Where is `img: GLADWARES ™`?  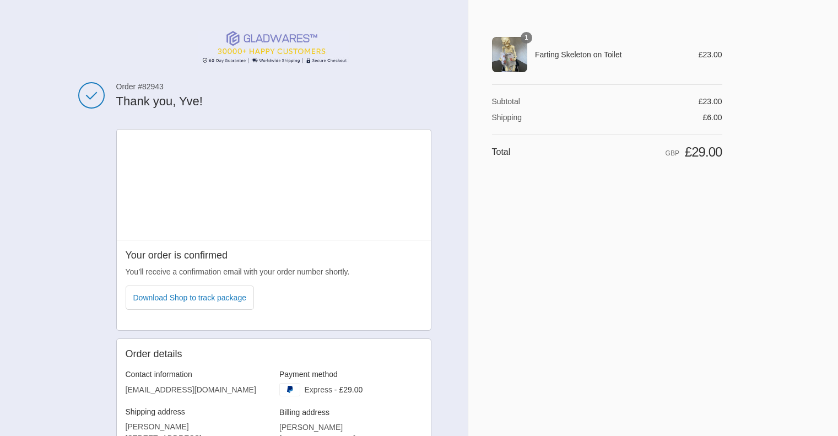
img: GLADWARES ™ is located at coordinates (273, 47).